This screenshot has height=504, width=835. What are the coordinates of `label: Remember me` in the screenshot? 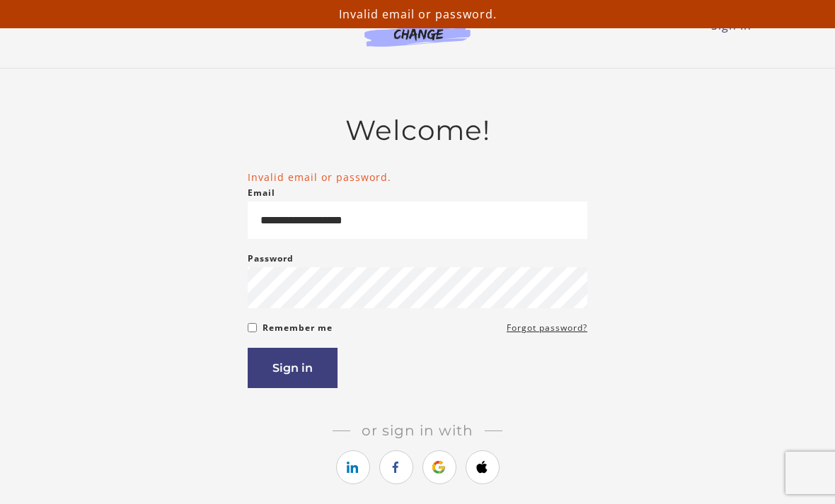 It's located at (297, 328).